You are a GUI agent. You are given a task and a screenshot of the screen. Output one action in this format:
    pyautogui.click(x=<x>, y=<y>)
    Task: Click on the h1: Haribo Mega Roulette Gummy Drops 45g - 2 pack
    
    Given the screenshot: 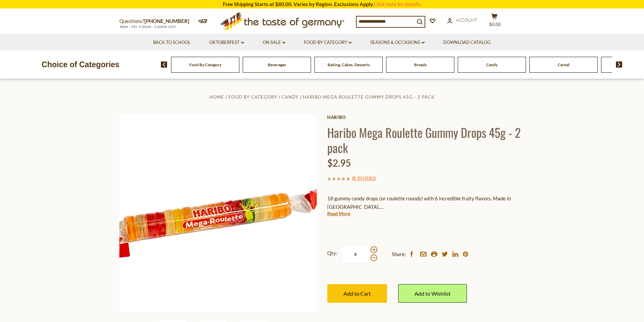 What is the action you would take?
    pyautogui.click(x=426, y=139)
    